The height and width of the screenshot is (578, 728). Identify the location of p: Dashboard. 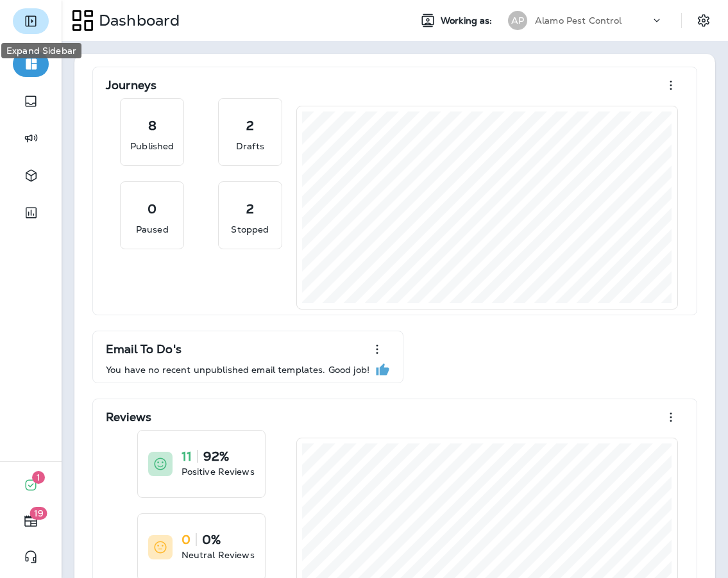
(136, 21).